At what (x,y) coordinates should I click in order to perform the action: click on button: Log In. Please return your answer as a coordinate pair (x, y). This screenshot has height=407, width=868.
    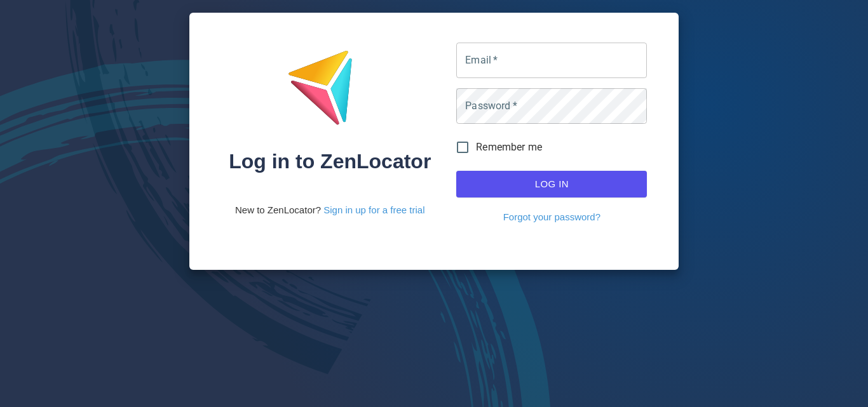
    Looking at the image, I should click on (552, 184).